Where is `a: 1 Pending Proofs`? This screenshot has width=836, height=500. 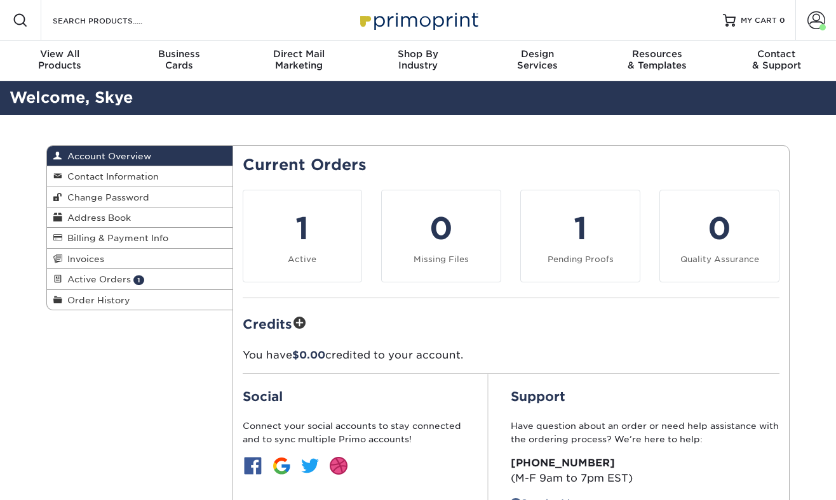
a: 1 Pending Proofs is located at coordinates (580, 236).